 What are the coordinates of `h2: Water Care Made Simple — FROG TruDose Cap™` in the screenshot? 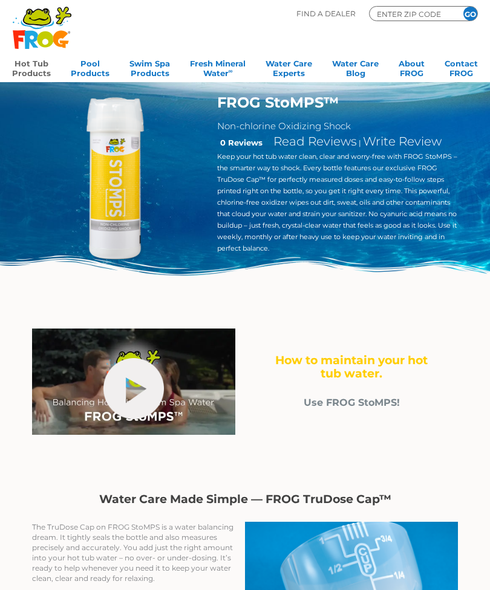 It's located at (245, 500).